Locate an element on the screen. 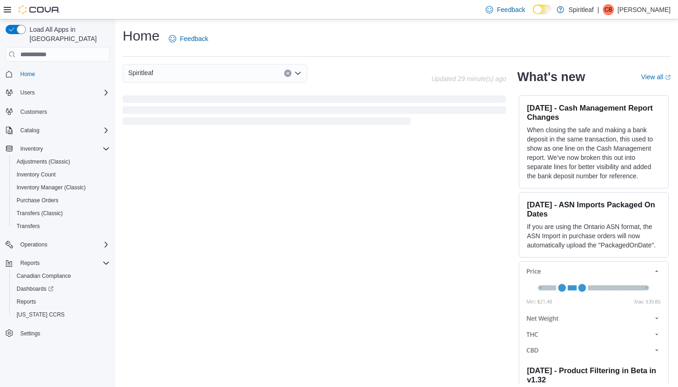 Image resolution: width=678 pixels, height=387 pixels. a: Transfers (Classic) is located at coordinates (40, 213).